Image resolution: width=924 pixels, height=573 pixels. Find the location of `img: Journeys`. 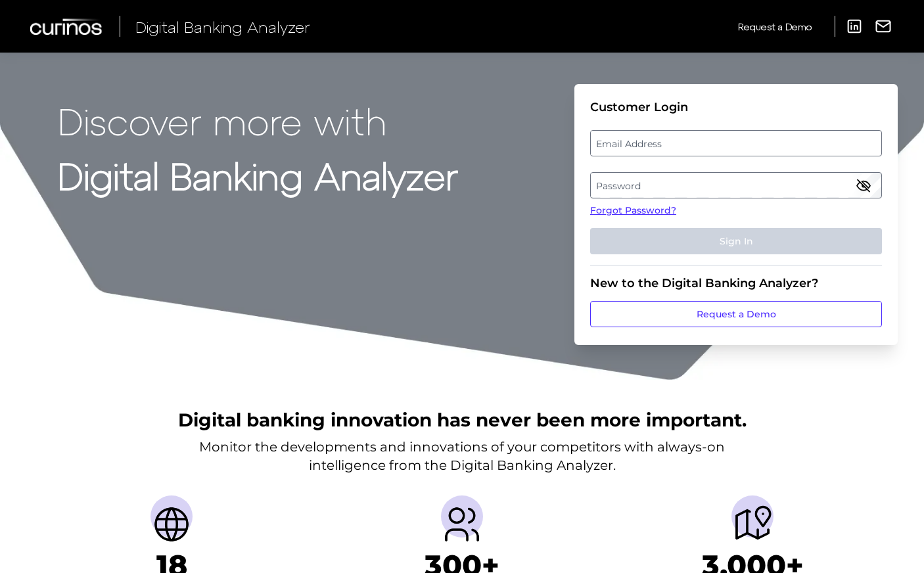

img: Journeys is located at coordinates (752, 524).